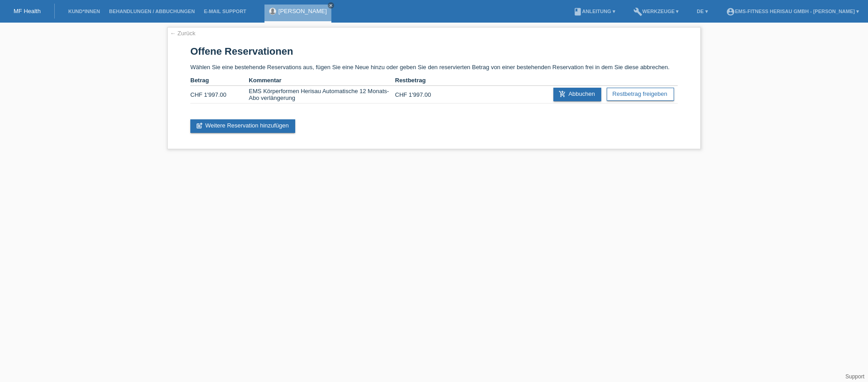 This screenshot has width=868, height=382. I want to click on i: account_circle, so click(730, 12).